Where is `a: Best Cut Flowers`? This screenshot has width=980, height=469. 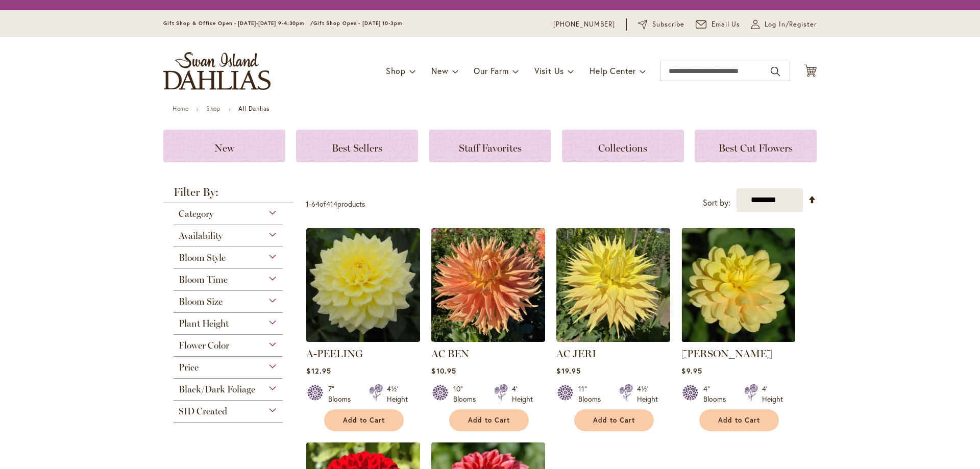 a: Best Cut Flowers is located at coordinates (755, 146).